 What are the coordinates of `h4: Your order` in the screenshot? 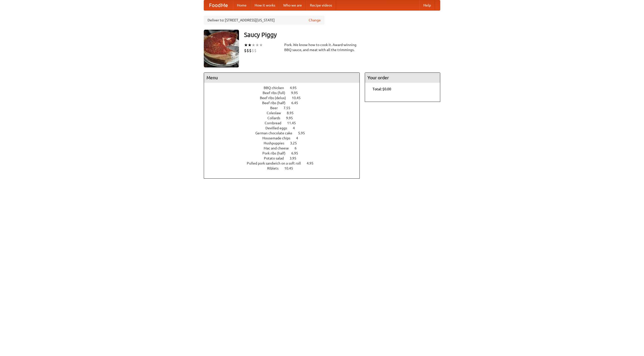 It's located at (403, 78).